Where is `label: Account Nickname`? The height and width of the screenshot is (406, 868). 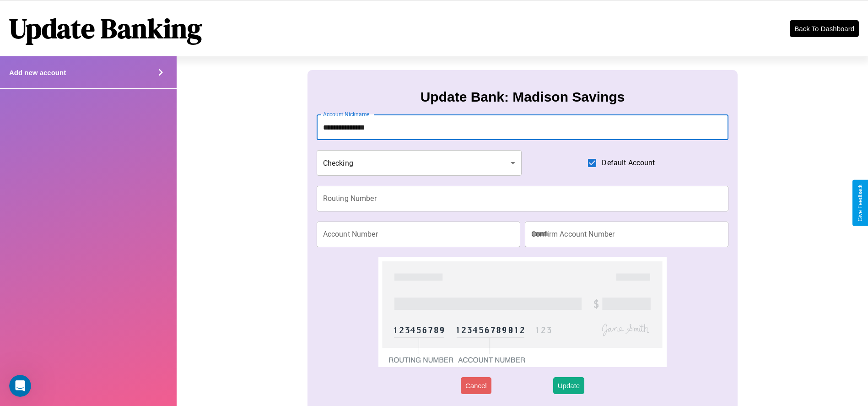
label: Account Nickname is located at coordinates (346, 114).